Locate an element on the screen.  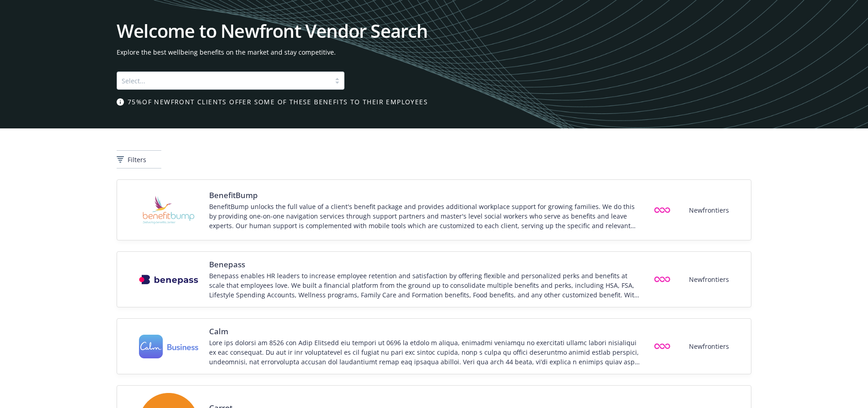
span: 75% of Newfront clients offer some of these benefits to their employees is located at coordinates (277, 102).